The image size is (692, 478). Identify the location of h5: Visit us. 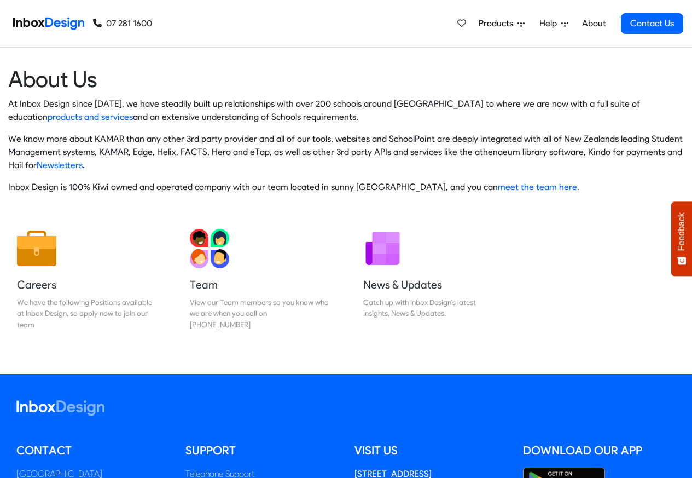
(431, 450).